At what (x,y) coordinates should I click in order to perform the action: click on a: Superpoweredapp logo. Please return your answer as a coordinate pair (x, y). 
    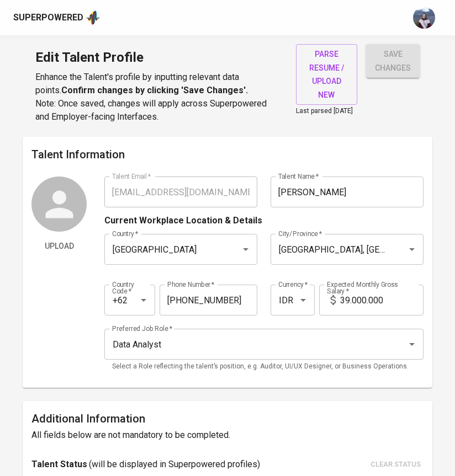
    Looking at the image, I should click on (57, 18).